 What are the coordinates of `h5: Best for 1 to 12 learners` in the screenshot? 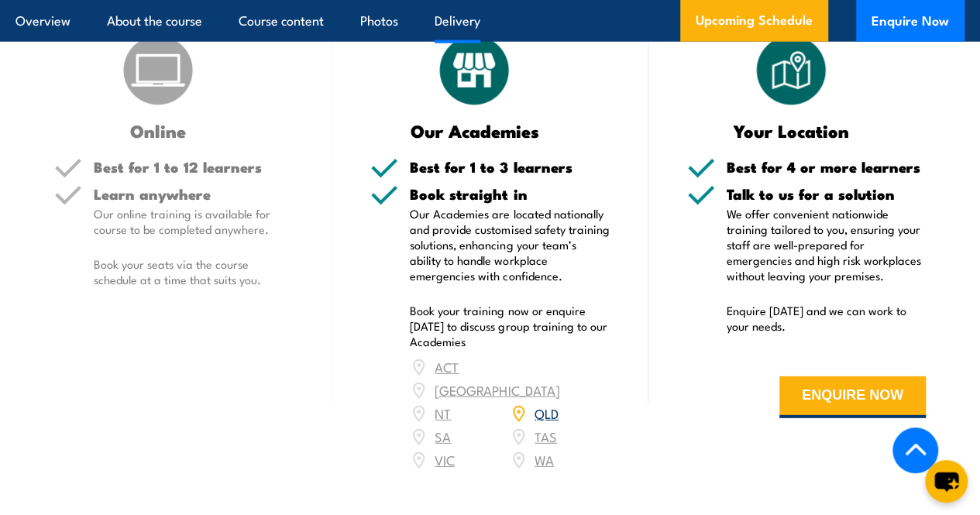 It's located at (193, 166).